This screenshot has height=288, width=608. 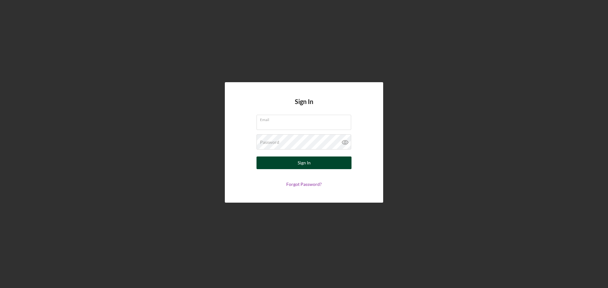 What do you see at coordinates (306, 119) in the screenshot?
I see `label: Email` at bounding box center [306, 119].